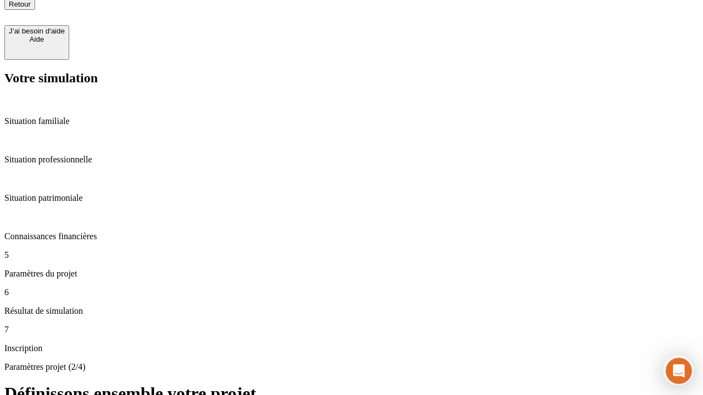 The width and height of the screenshot is (703, 395). Describe the element at coordinates (351, 349) in the screenshot. I see `p: Inscription` at that location.